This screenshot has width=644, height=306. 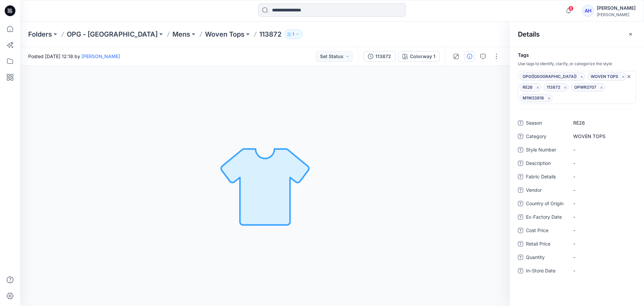 I want to click on button: Colorway 1, so click(x=419, y=56).